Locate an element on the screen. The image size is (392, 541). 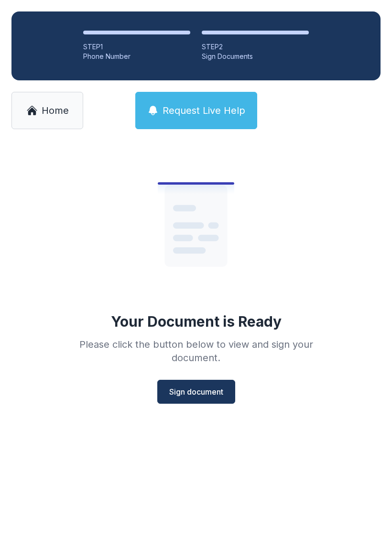
div: Please click the button below to view and sign your document. is located at coordinates (196, 351).